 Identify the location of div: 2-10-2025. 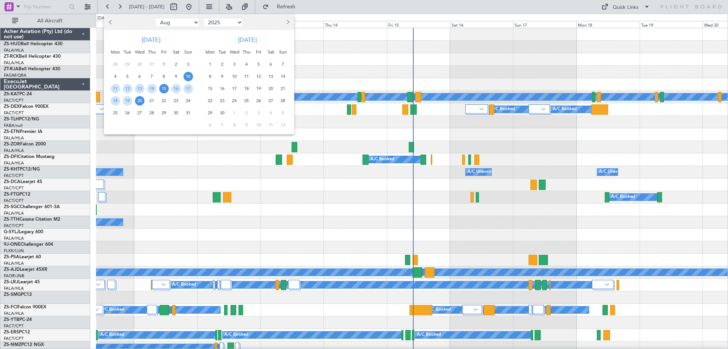
(247, 113).